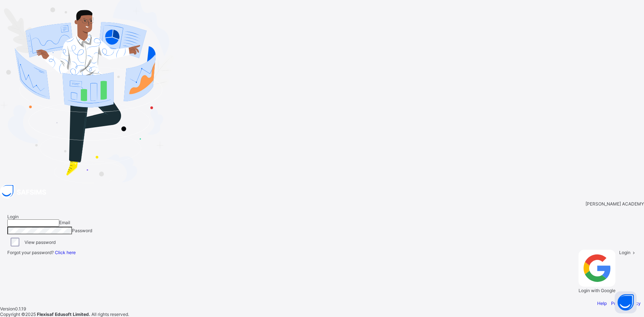 The width and height of the screenshot is (644, 317). What do you see at coordinates (597, 290) in the screenshot?
I see `span: Login with Google` at bounding box center [597, 290].